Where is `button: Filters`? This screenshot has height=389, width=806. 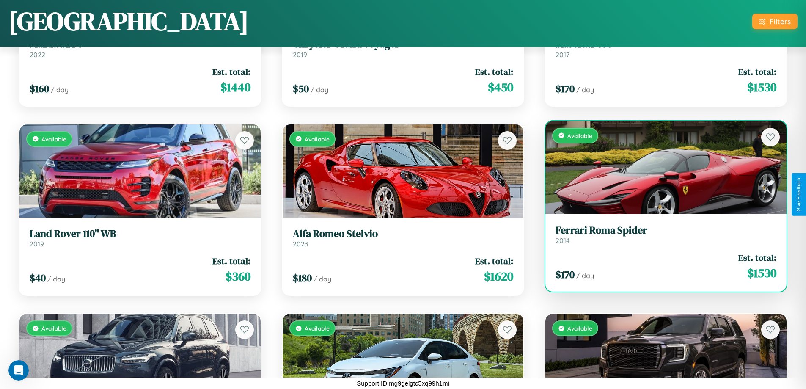
button: Filters is located at coordinates (774, 21).